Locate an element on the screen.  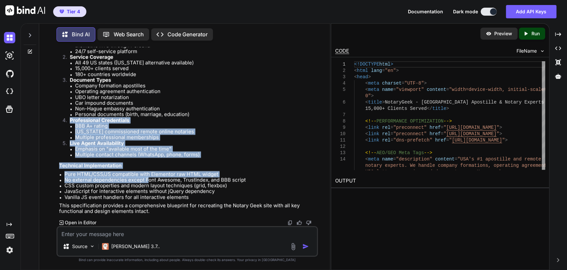
div: 8 is located at coordinates (340, 121).